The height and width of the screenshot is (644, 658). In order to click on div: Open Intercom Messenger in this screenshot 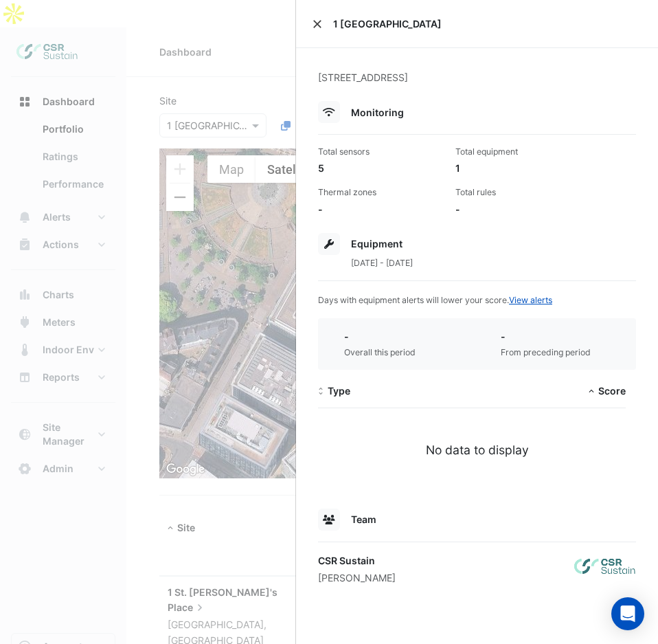, I will do `click(628, 614)`.